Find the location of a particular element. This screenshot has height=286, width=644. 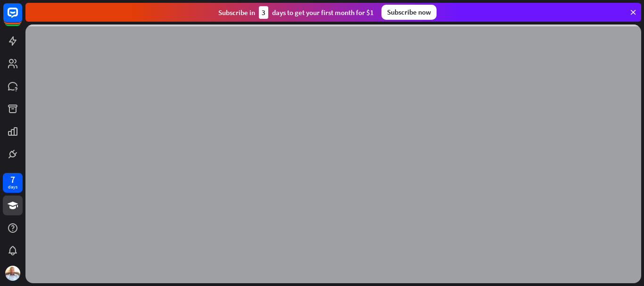

div: Subscribe now is located at coordinates (409, 12).